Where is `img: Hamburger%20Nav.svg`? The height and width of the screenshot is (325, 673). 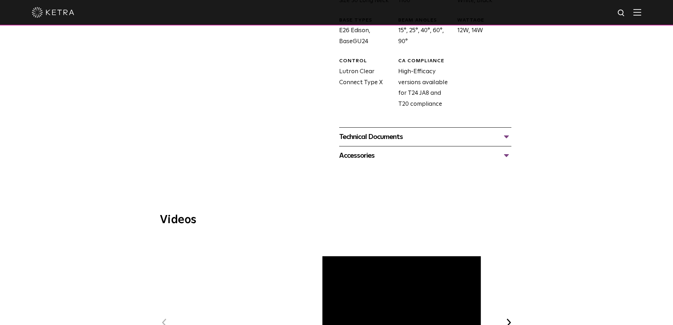
img: Hamburger%20Nav.svg is located at coordinates (637, 12).